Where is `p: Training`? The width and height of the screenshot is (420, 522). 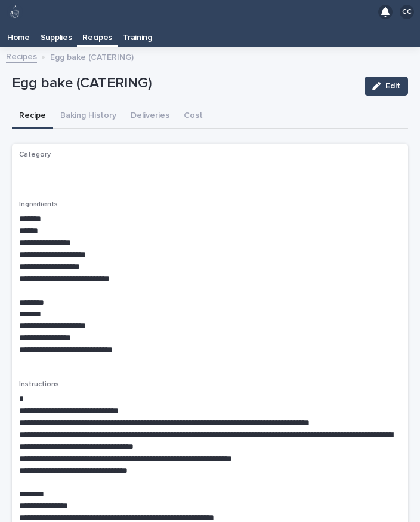
p: Training is located at coordinates (137, 34).